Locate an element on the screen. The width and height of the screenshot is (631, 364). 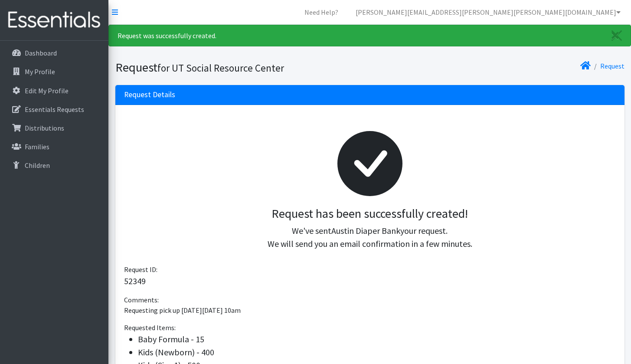
li: Kids (Newborn) - 400 is located at coordinates (377, 352).